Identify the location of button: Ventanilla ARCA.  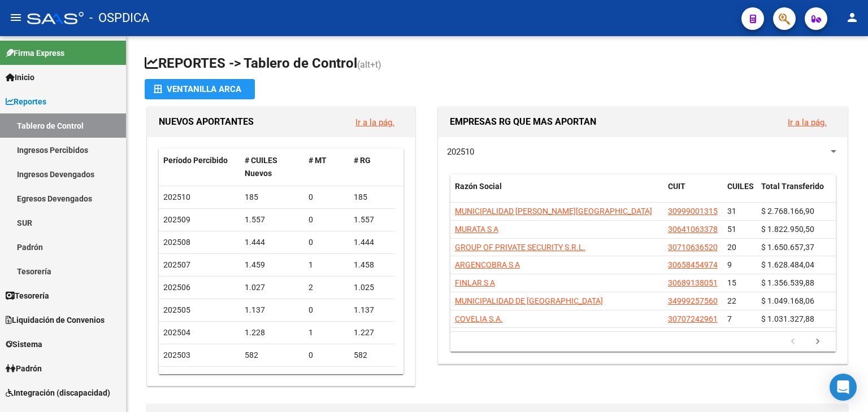
(199, 89).